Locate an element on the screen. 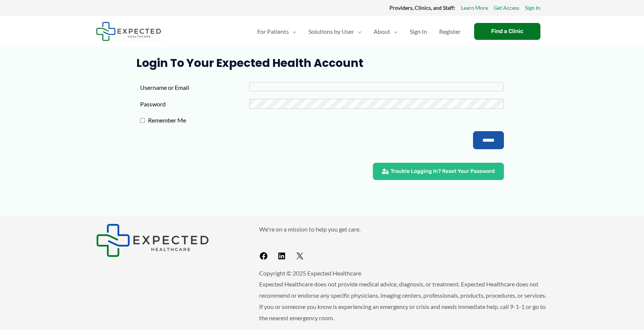  span: About is located at coordinates (382, 31).